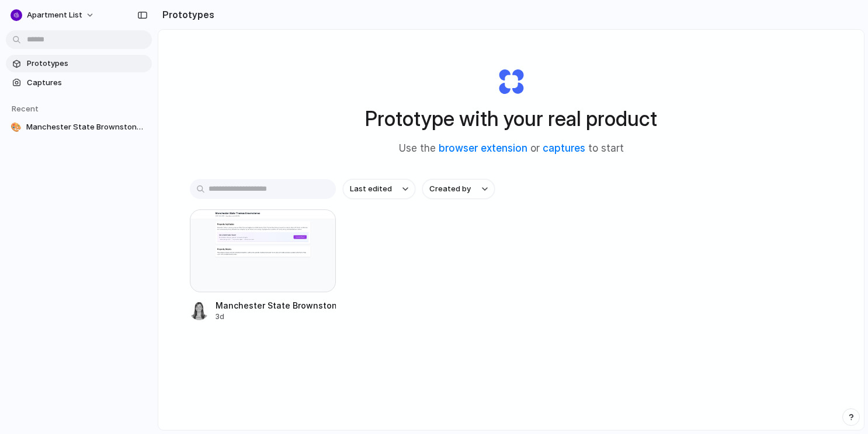 This screenshot has height=434, width=868. I want to click on span: Apartment List, so click(54, 15).